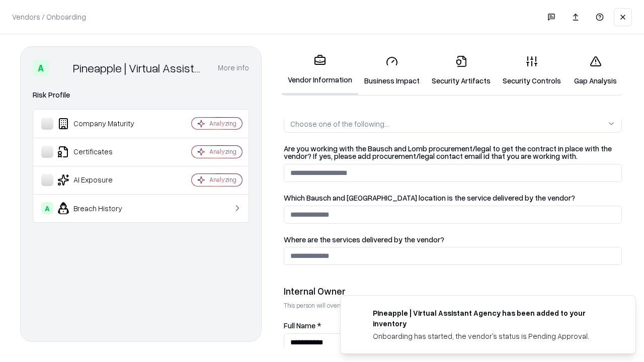  What do you see at coordinates (453, 325) in the screenshot?
I see `label: Full Name *` at bounding box center [453, 325].